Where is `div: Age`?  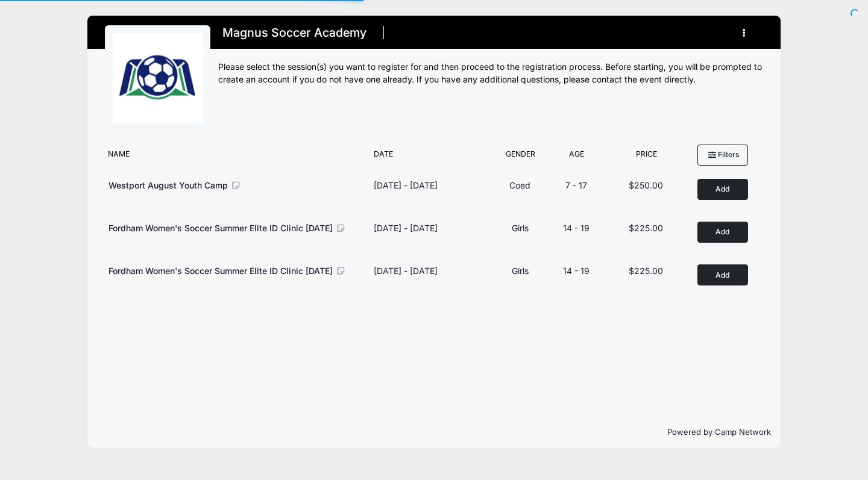
div: Age is located at coordinates (576, 157).